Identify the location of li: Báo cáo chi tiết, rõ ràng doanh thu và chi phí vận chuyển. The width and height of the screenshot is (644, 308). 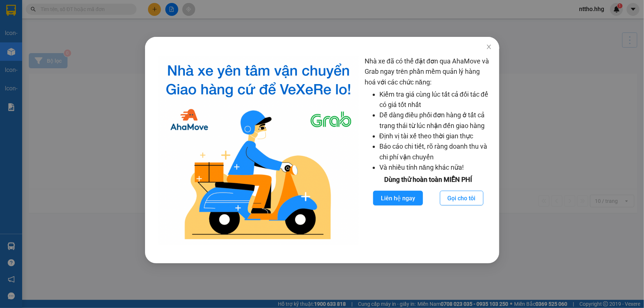
(435, 151).